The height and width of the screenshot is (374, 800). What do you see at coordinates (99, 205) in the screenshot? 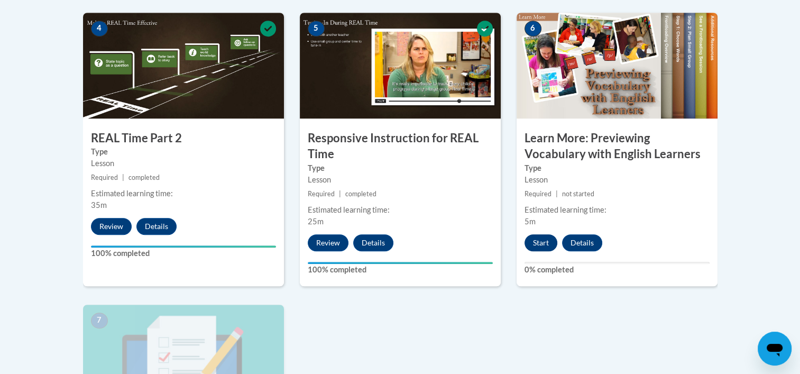
I see `span: 35m` at bounding box center [99, 205].